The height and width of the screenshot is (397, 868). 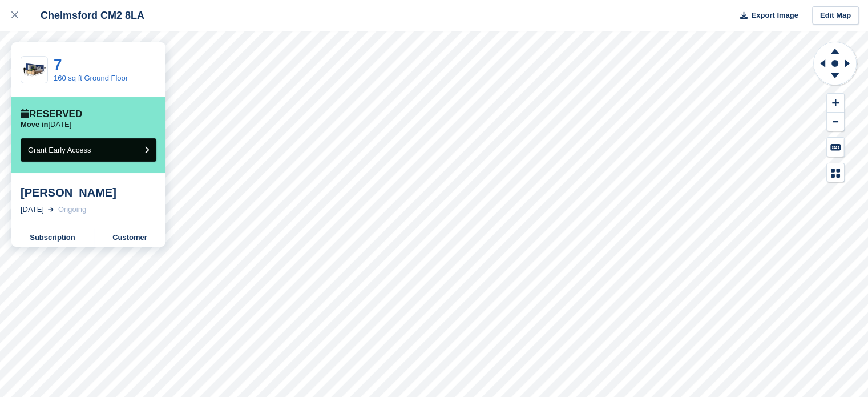 I want to click on span: Export Image, so click(x=774, y=15).